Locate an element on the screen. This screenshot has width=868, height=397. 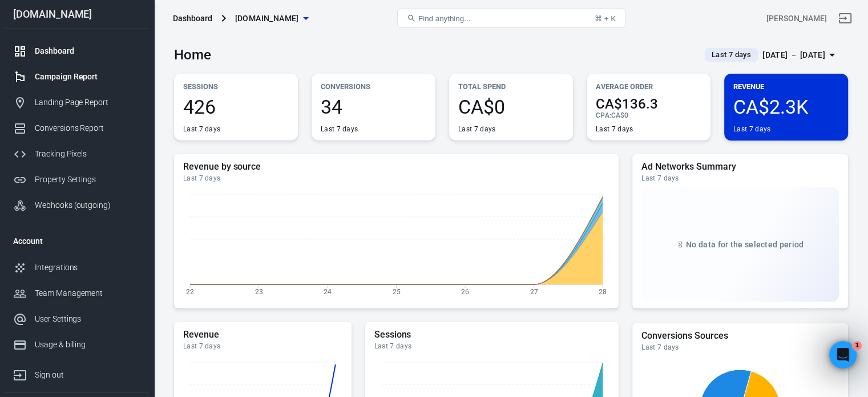
h3: Home is located at coordinates (192, 55).